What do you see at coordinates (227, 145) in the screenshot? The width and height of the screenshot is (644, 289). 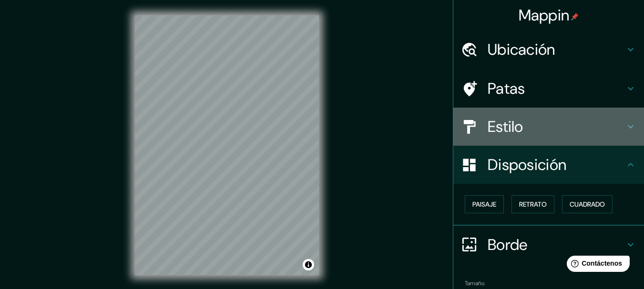 I see `canvas: Mapa` at bounding box center [227, 145].